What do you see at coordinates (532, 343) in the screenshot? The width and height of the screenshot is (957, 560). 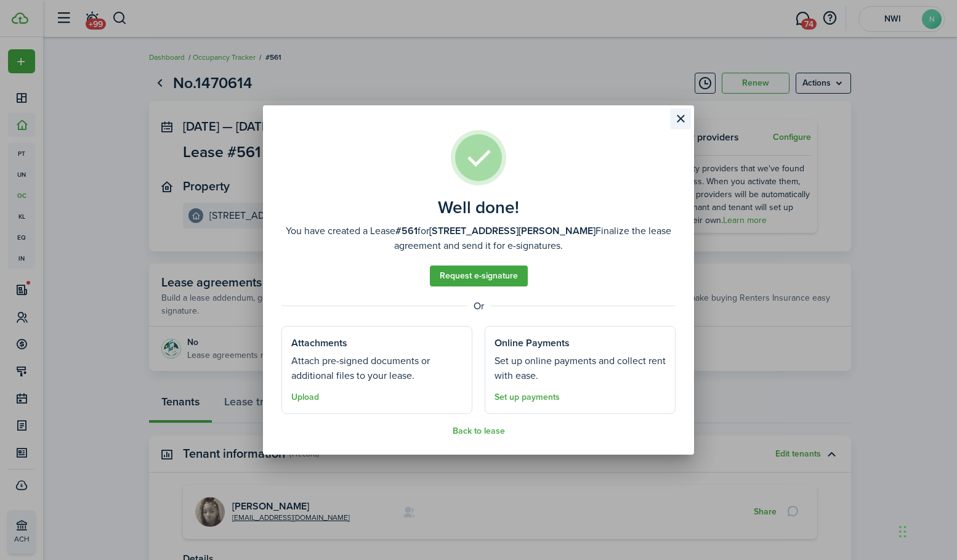 I see `well-done-section-title: Online Payments` at bounding box center [532, 343].